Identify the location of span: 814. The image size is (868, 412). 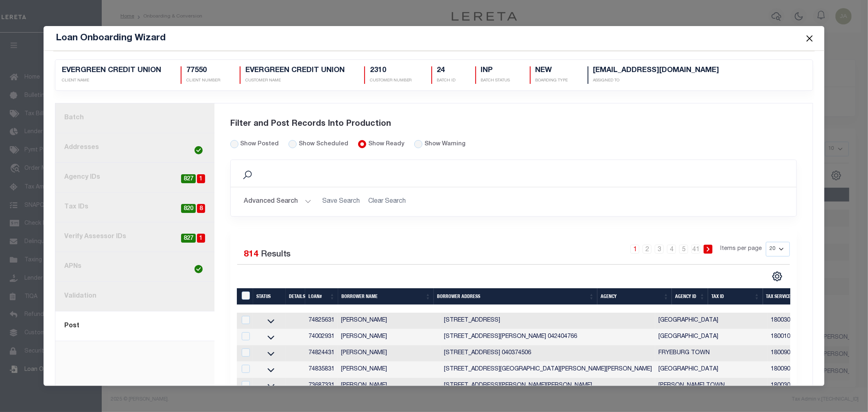
(251, 254).